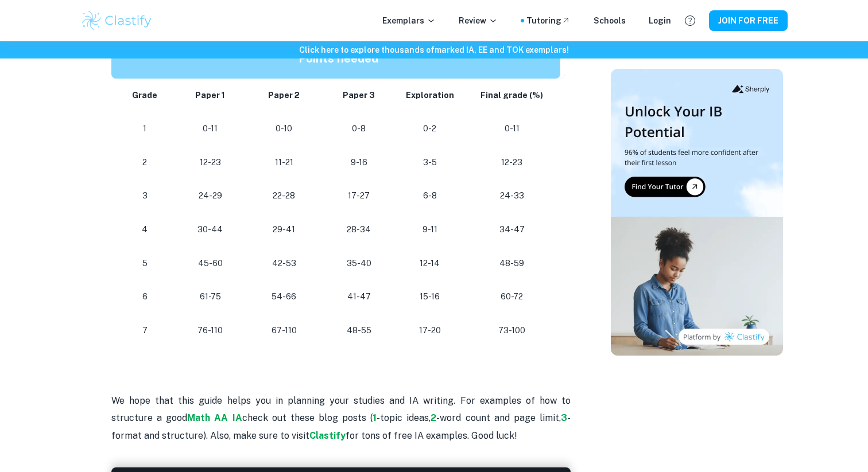  I want to click on p: 41-47, so click(359, 296).